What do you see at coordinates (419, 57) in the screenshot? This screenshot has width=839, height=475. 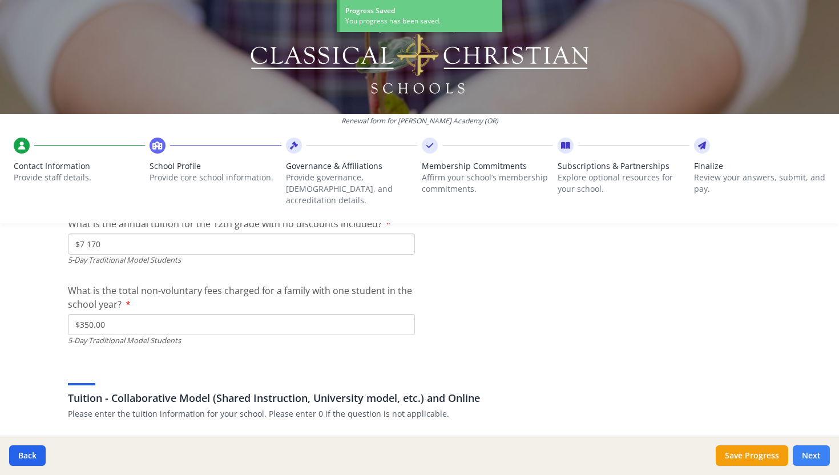 I see `img: Logo` at bounding box center [419, 57].